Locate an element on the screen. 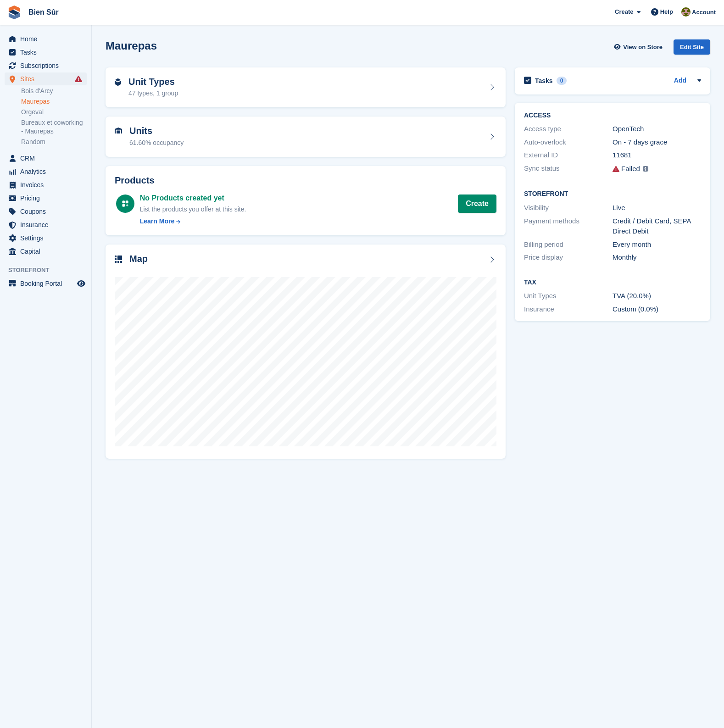 The image size is (724, 728). span: Account is located at coordinates (704, 12).